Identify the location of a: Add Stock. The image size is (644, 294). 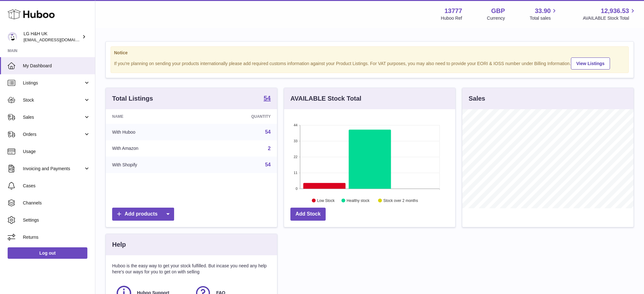
(308, 214).